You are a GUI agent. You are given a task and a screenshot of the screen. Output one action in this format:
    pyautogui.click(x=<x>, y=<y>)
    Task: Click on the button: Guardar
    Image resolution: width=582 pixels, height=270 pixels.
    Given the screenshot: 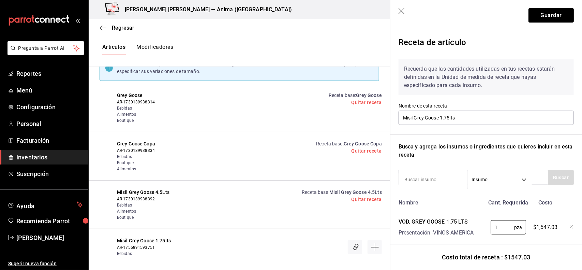 What is the action you would take?
    pyautogui.click(x=551, y=15)
    